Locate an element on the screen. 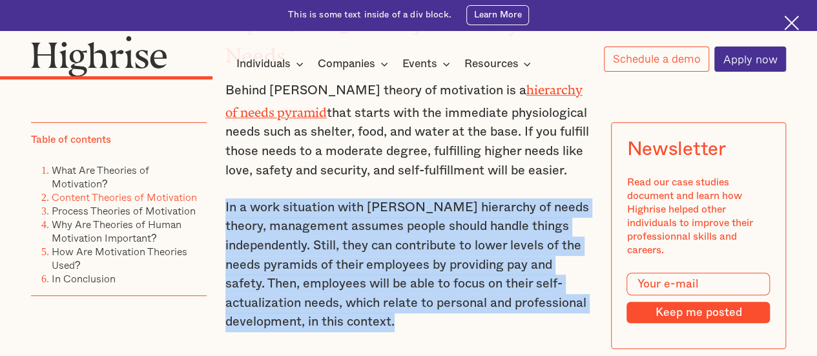 Image resolution: width=817 pixels, height=356 pixels. input: Keep me posted is located at coordinates (698, 312).